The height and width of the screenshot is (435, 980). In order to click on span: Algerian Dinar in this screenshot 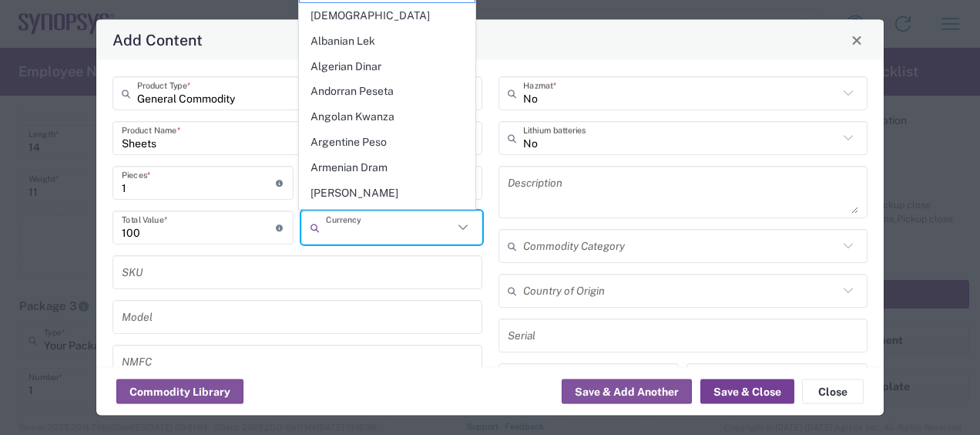, I will do `click(387, 66)`.